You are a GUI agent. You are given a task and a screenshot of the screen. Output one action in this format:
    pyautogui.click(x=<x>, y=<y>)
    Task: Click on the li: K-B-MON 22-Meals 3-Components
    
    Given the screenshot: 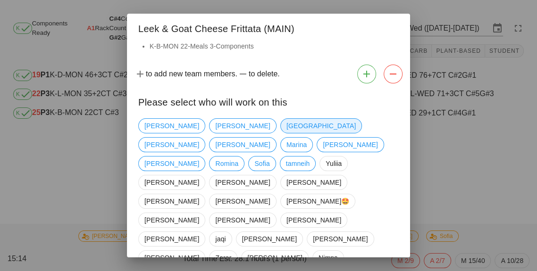 What is the action you would take?
    pyautogui.click(x=274, y=46)
    